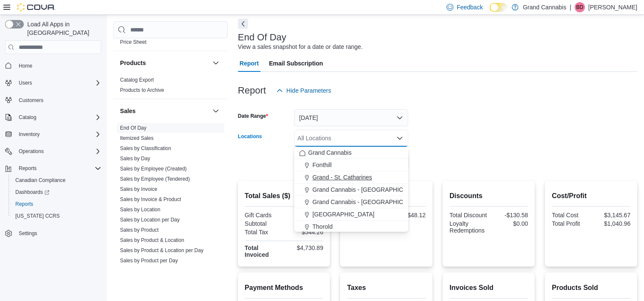 The image size is (644, 301). I want to click on h3: End Of Day, so click(262, 37).